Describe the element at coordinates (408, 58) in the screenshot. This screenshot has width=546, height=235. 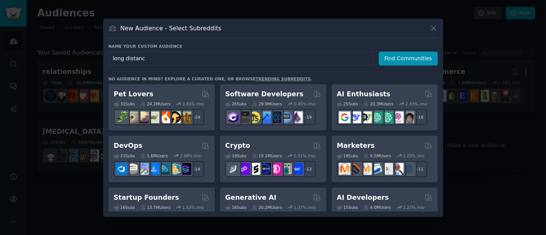
I see `button: Find Communities` at that location.